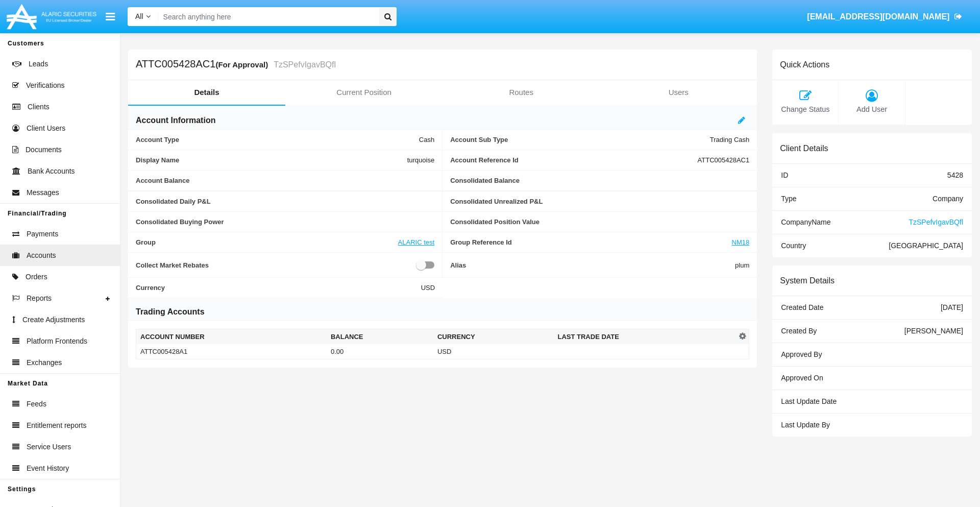 This screenshot has height=507, width=980. What do you see at coordinates (267, 242) in the screenshot?
I see `span: Group` at bounding box center [267, 242].